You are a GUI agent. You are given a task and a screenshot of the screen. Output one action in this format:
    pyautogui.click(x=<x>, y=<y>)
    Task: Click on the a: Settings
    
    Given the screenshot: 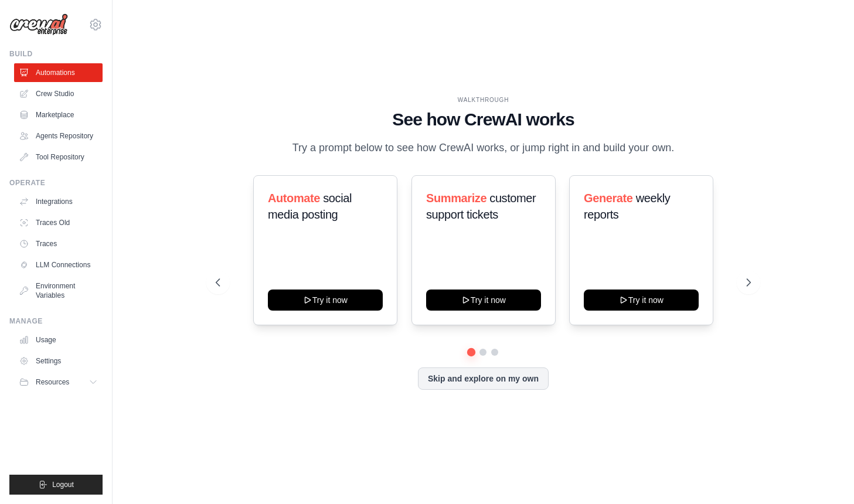 What is the action you would take?
    pyautogui.click(x=58, y=361)
    